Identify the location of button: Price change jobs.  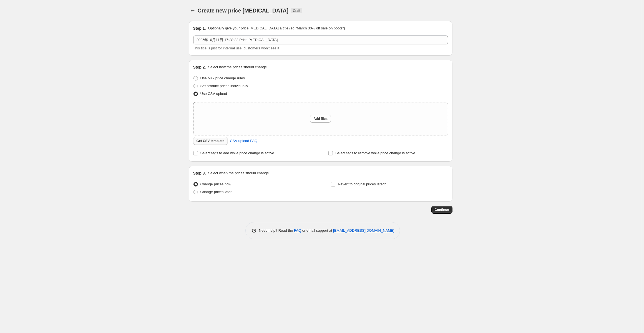
(193, 10).